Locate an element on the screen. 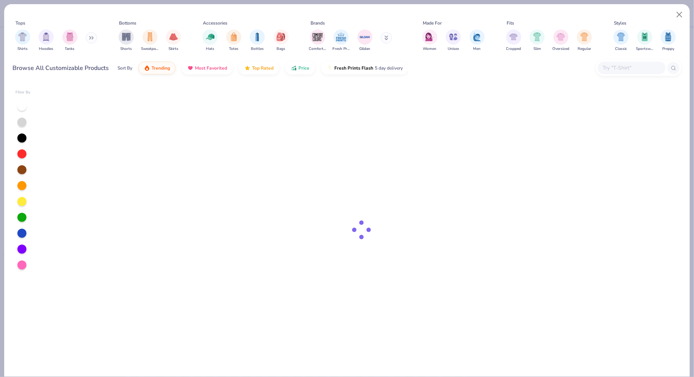 Image resolution: width=694 pixels, height=377 pixels. button: Trending is located at coordinates (157, 68).